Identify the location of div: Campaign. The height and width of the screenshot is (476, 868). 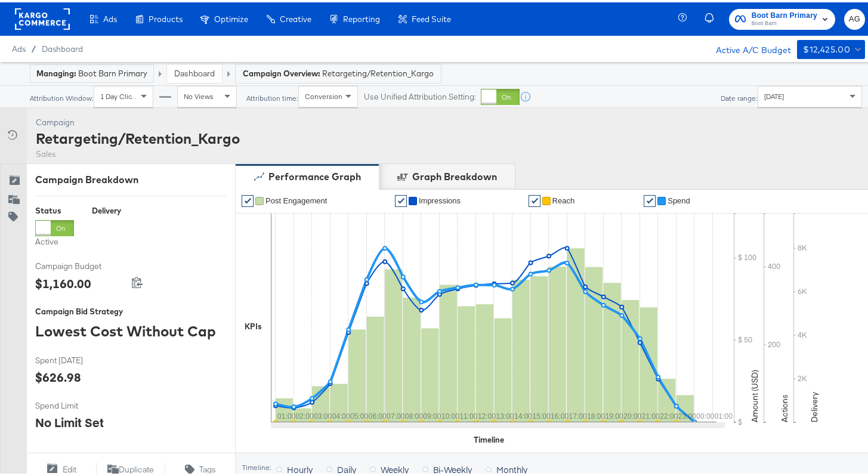
(137, 120).